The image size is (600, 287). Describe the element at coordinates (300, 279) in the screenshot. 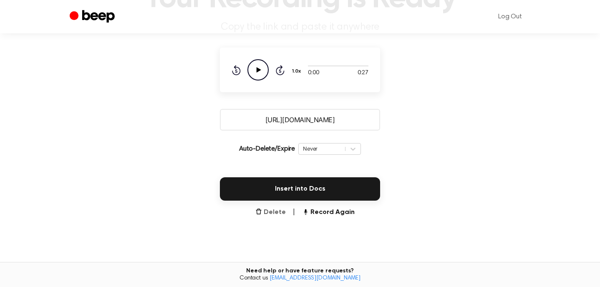

I see `span: Contact us` at that location.